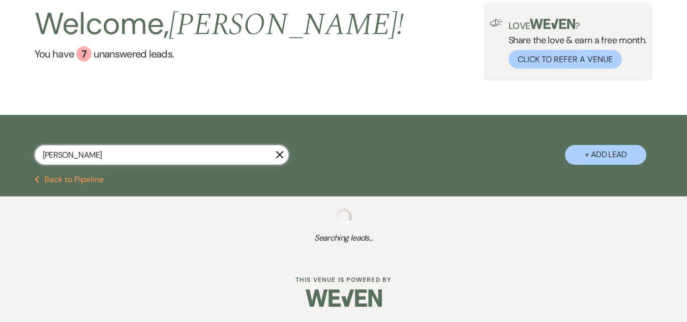 This screenshot has height=322, width=687. Describe the element at coordinates (344, 238) in the screenshot. I see `span: Searching leads...` at that location.